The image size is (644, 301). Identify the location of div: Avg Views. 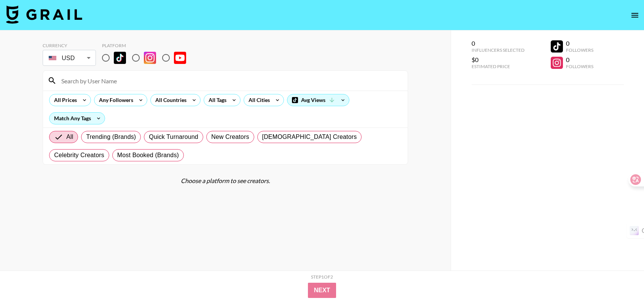
(318, 100).